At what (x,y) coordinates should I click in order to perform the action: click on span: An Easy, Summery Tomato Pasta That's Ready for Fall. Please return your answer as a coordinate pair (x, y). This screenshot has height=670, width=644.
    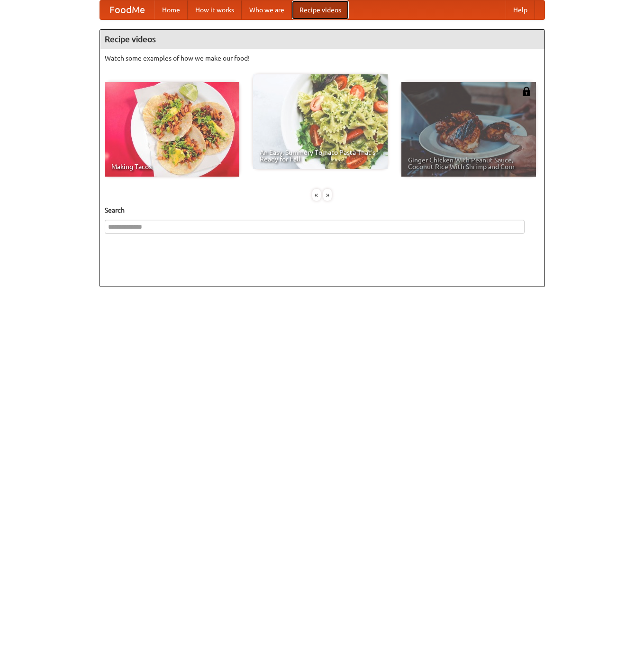
    Looking at the image, I should click on (320, 156).